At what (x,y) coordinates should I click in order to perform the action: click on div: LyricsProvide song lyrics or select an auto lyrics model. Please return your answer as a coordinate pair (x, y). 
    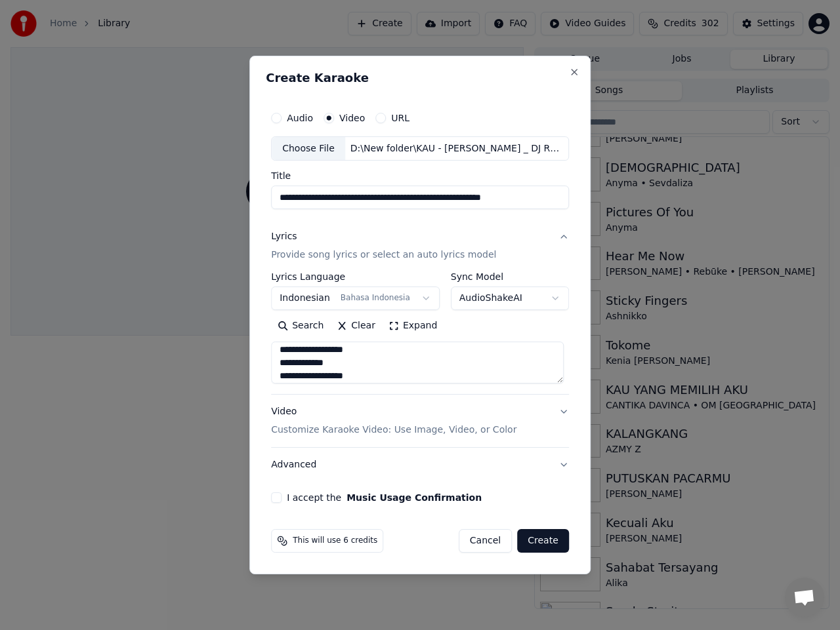
    Looking at the image, I should click on (420, 334).